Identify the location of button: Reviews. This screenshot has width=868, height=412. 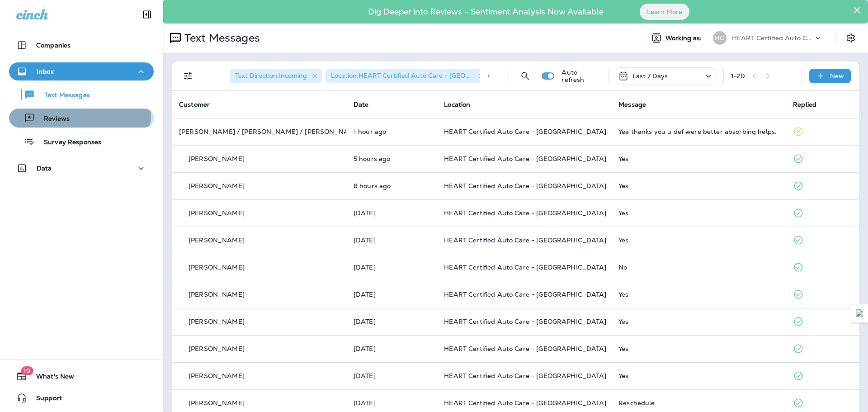
(82, 118).